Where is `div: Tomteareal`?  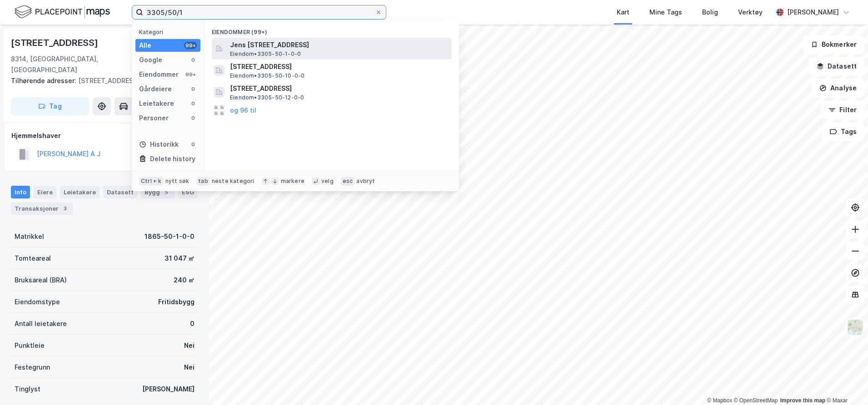 div: Tomteareal is located at coordinates (33, 259).